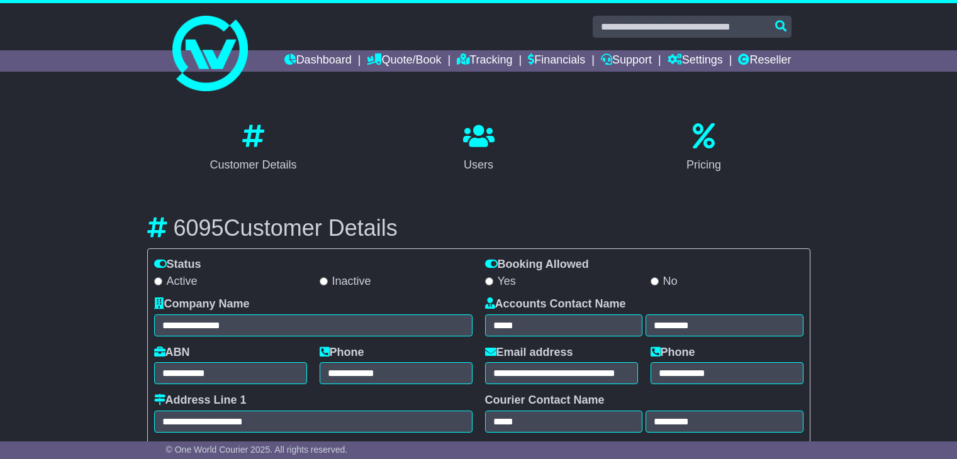  What do you see at coordinates (703, 148) in the screenshot?
I see `a: Pricing` at bounding box center [703, 148].